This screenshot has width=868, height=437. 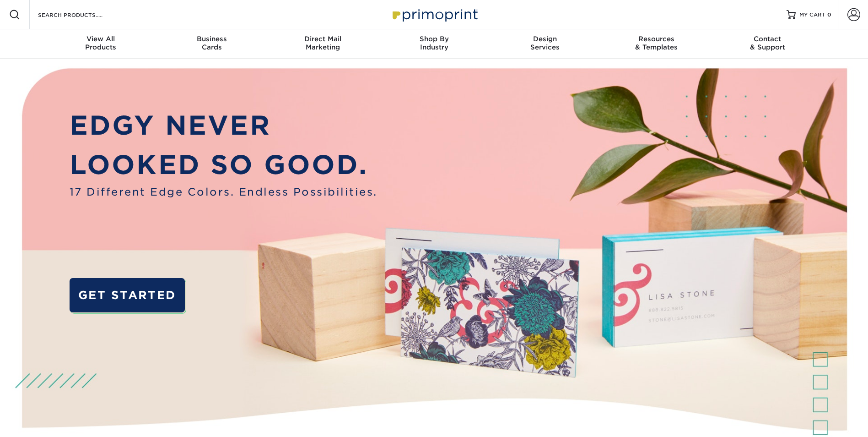 What do you see at coordinates (212, 39) in the screenshot?
I see `span: Business` at bounding box center [212, 39].